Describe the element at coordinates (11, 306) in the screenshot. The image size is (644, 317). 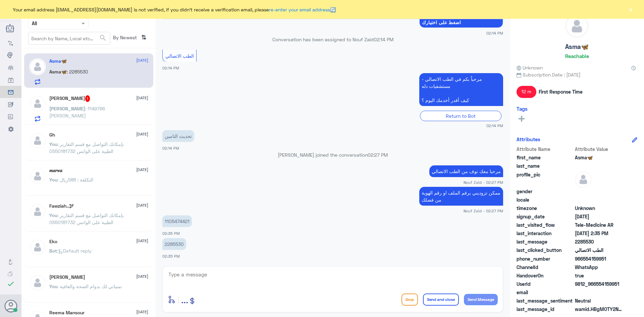
I see `button: Avatar` at that location.